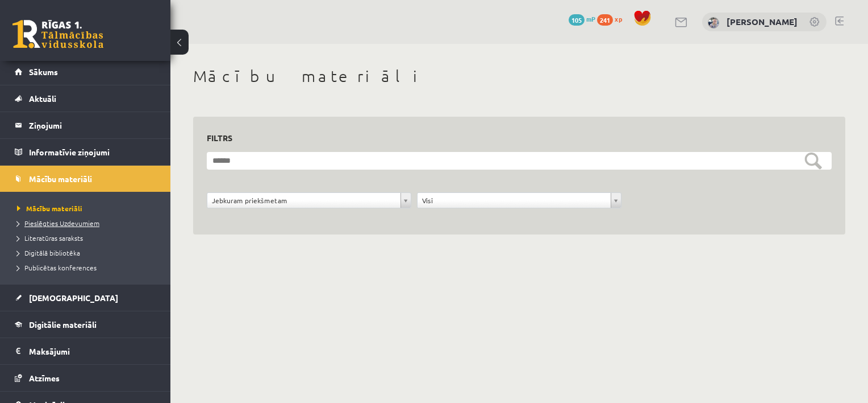 This screenshot has width=868, height=403. What do you see at coordinates (50, 238) in the screenshot?
I see `span: Literatūras saraksts` at bounding box center [50, 238].